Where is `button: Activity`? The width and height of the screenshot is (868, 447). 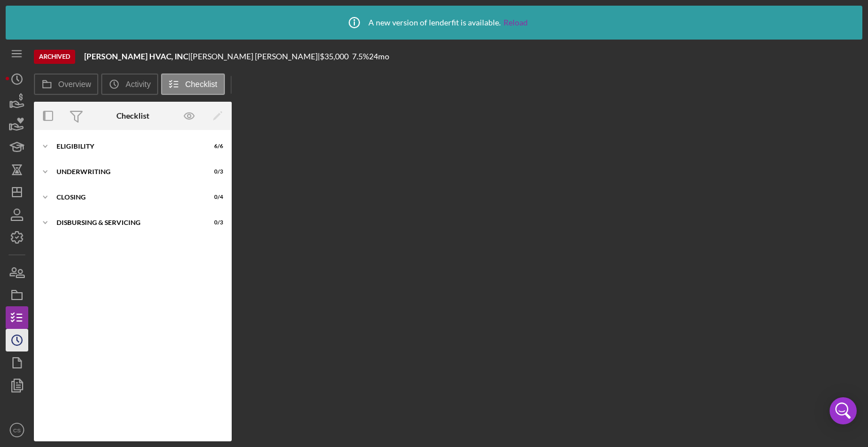
button: Activity is located at coordinates (129, 84).